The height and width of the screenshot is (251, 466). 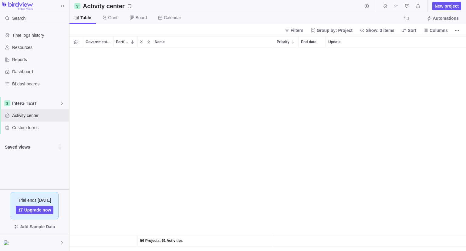 What do you see at coordinates (407, 7) in the screenshot?
I see `a: Approval requests` at bounding box center [407, 7].